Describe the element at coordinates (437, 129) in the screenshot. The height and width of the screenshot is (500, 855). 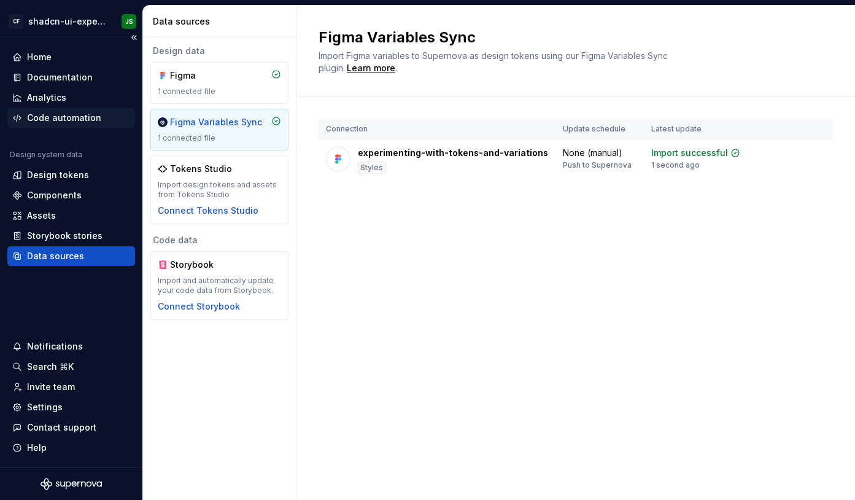
I see `th: Connection` at that location.